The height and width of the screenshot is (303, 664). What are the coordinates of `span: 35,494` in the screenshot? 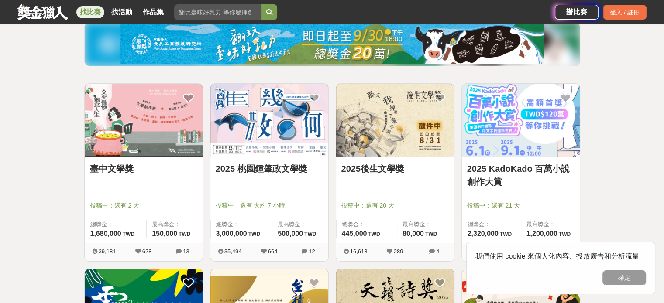 It's located at (233, 251).